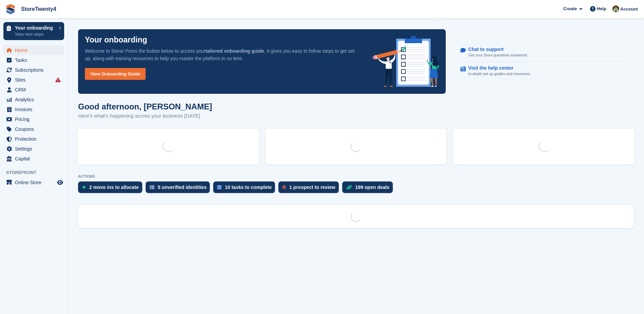  I want to click on span: Help, so click(602, 9).